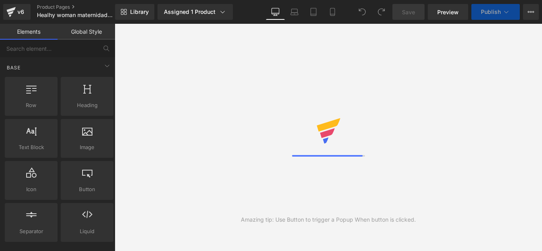  I want to click on span: Save, so click(408, 12).